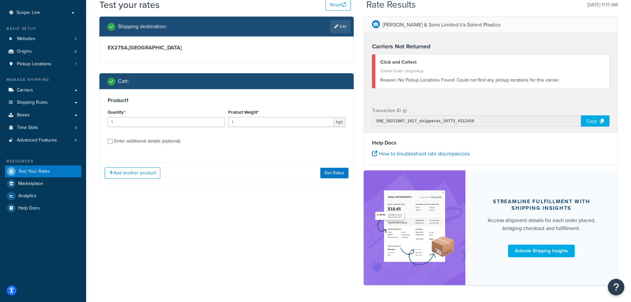 Image resolution: width=631 pixels, height=302 pixels. What do you see at coordinates (43, 171) in the screenshot?
I see `a: Test Your Rates` at bounding box center [43, 171].